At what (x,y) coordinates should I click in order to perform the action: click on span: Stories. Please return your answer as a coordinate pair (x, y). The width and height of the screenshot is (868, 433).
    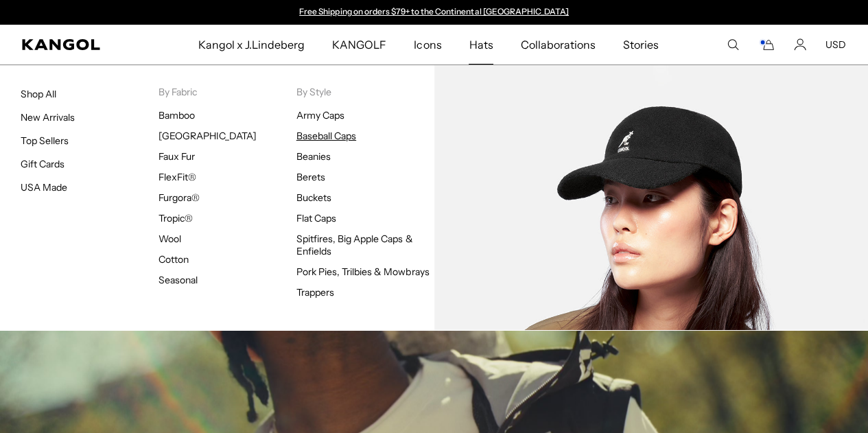
    Looking at the image, I should click on (641, 45).